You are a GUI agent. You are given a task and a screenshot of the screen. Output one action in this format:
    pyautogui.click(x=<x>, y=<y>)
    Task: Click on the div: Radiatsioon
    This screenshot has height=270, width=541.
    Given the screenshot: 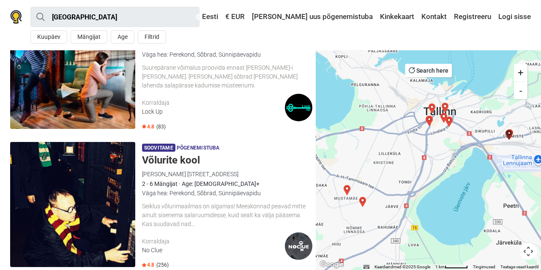 What is the action you would take?
    pyautogui.click(x=347, y=190)
    